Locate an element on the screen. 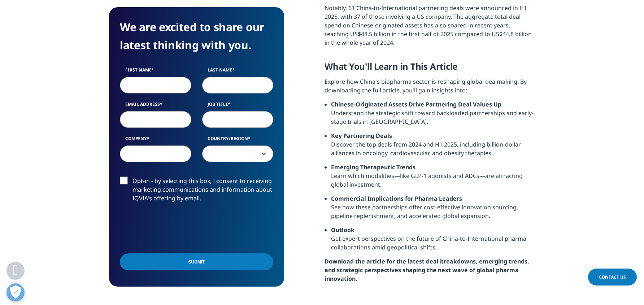 The height and width of the screenshot is (305, 644). label: Last Name is located at coordinates (238, 72).